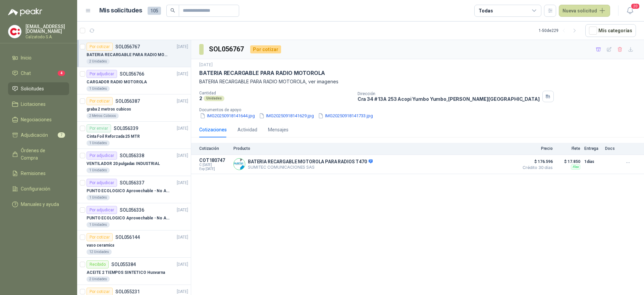  Describe the element at coordinates (39, 104) in the screenshot. I see `a: Licitaciones` at that location.